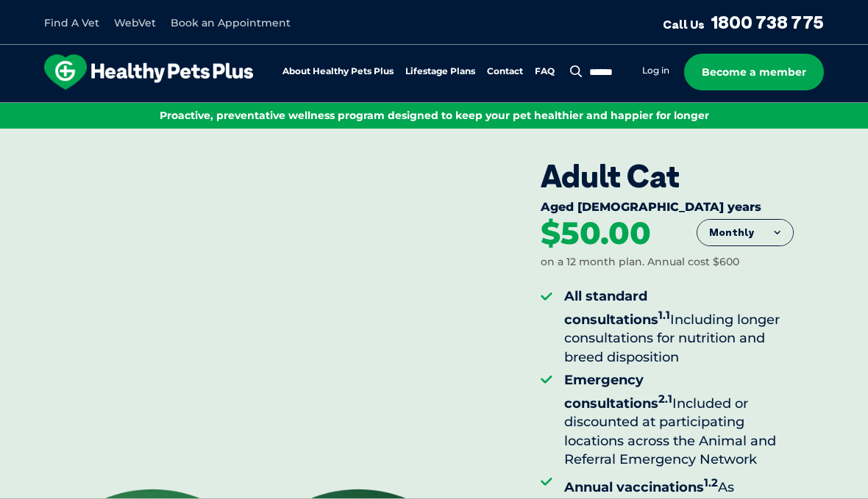  I want to click on li: Including longer consultations for nutrition and breed disposition, so click(679, 327).